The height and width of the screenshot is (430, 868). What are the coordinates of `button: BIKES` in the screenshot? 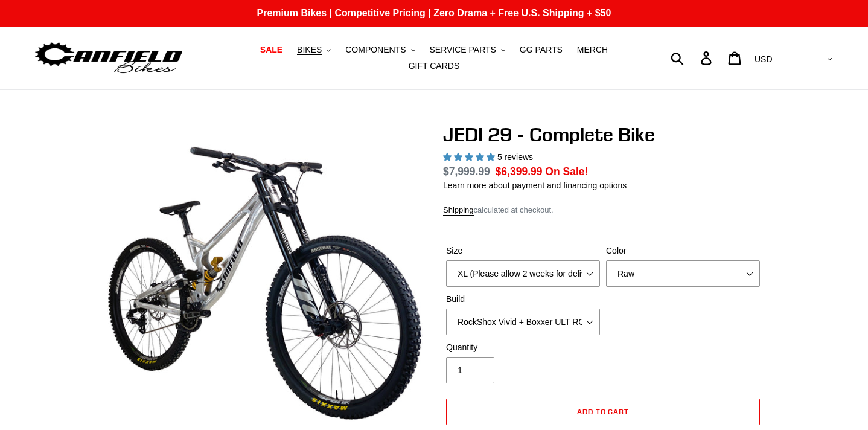 It's located at (313, 49).